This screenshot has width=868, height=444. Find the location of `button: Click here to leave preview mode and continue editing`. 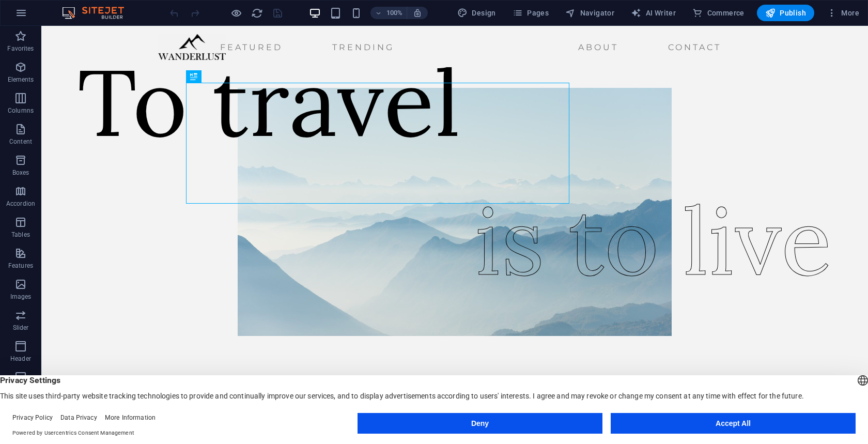

button: Click here to leave preview mode and continue editing is located at coordinates (236, 13).